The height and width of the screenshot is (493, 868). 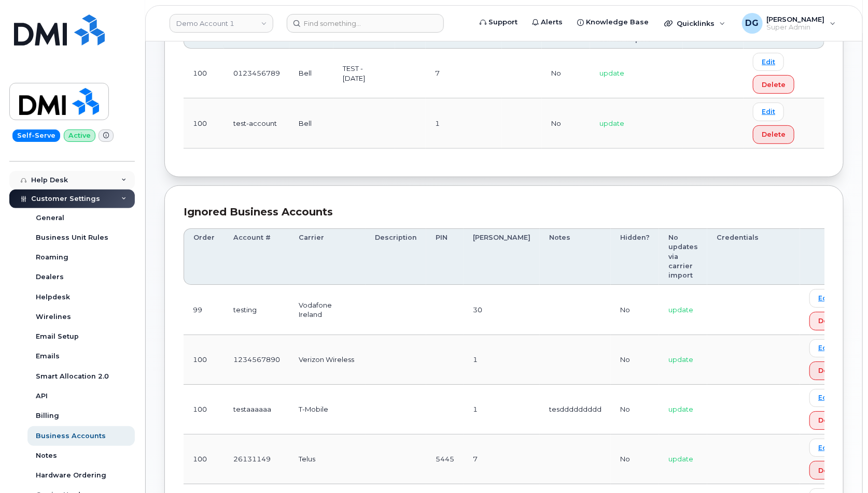 I want to click on span: Quicklinks, so click(x=695, y=23).